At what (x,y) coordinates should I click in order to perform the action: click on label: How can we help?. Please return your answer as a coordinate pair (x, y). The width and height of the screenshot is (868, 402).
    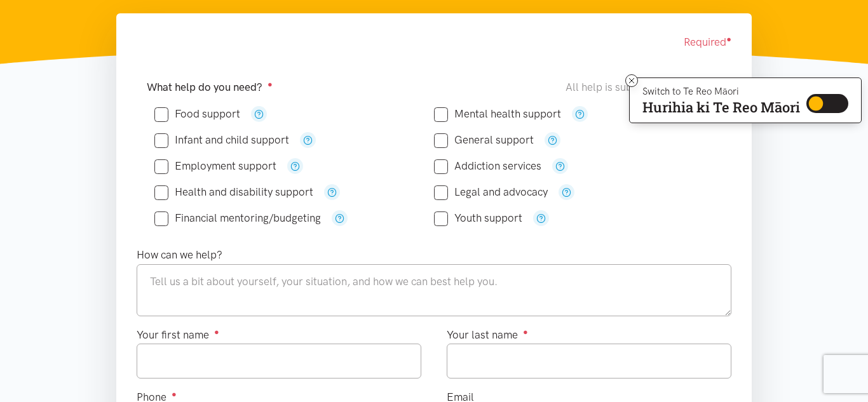
    Looking at the image, I should click on (179, 255).